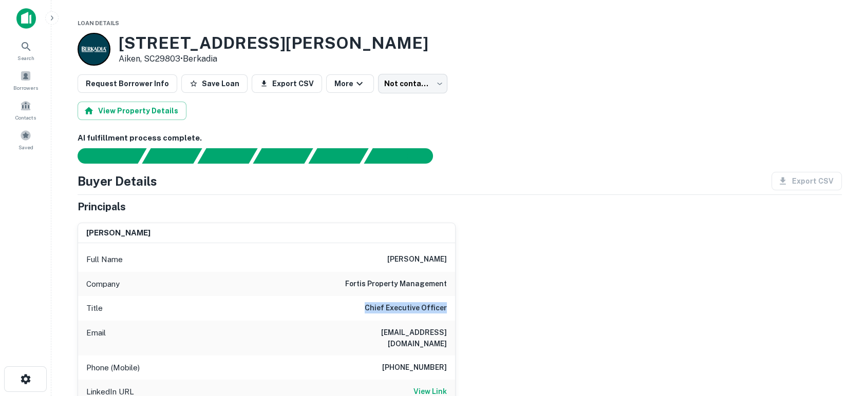 Image resolution: width=868 pixels, height=396 pixels. Describe the element at coordinates (460, 138) in the screenshot. I see `h6: AI fulfillment process complete.` at that location.